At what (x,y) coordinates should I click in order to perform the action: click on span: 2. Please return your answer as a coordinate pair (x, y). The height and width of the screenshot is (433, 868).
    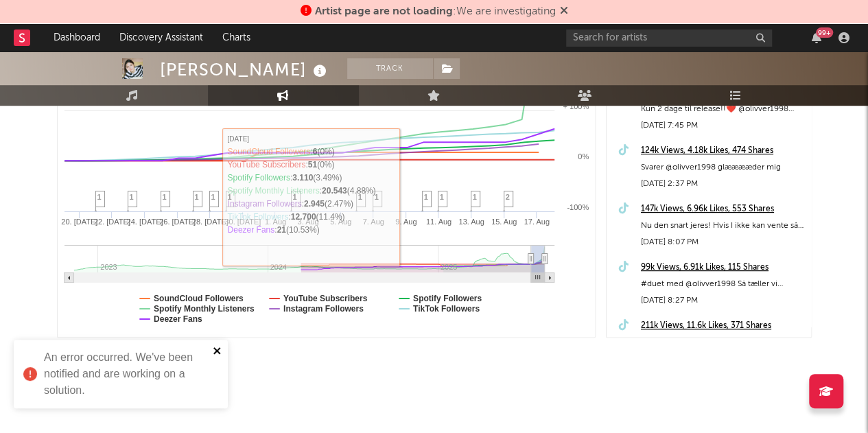
    Looking at the image, I should click on (508, 197).